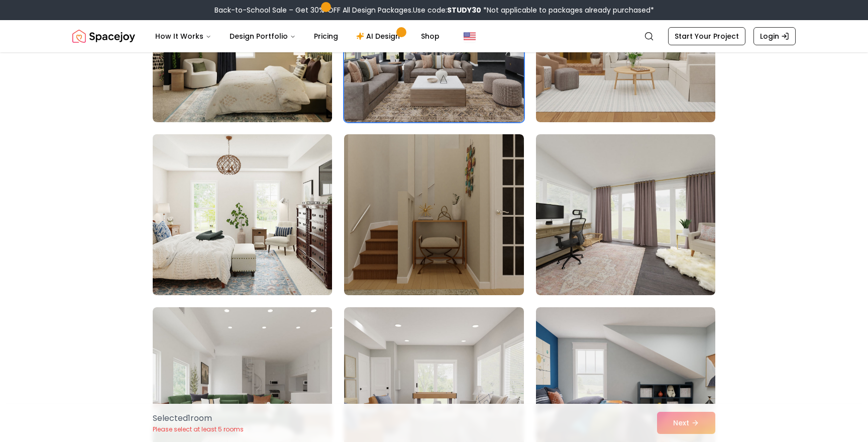 The height and width of the screenshot is (442, 868). I want to click on button: Design Portfolio, so click(262, 36).